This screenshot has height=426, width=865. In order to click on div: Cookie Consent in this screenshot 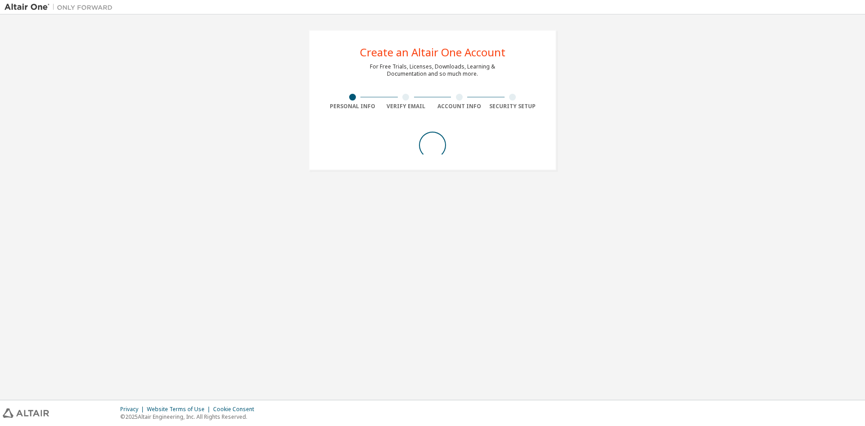, I will do `click(236, 409)`.